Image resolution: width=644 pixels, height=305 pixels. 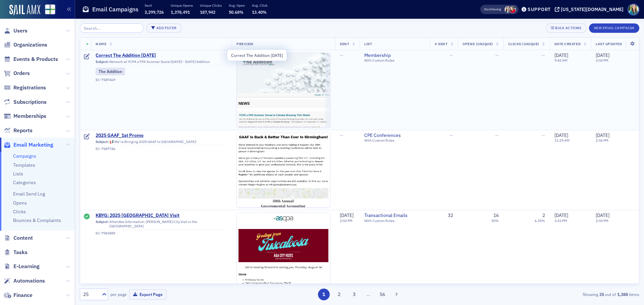 What do you see at coordinates (602, 60) in the screenshot?
I see `time: 3:04 PM` at bounding box center [602, 60].